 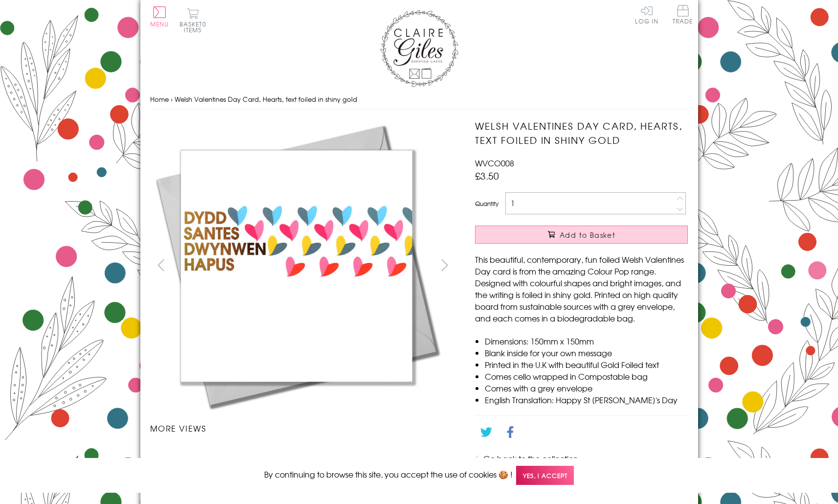 What do you see at coordinates (159, 16) in the screenshot?
I see `button: Menu` at bounding box center [159, 16].